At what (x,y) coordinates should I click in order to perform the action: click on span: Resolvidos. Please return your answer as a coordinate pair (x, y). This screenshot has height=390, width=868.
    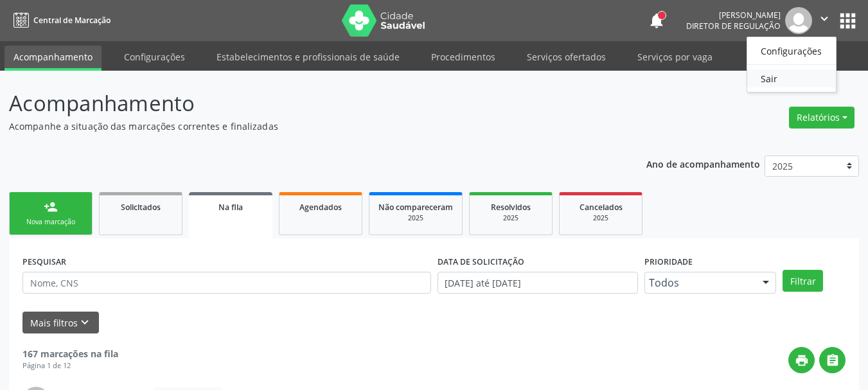
    Looking at the image, I should click on (511, 207).